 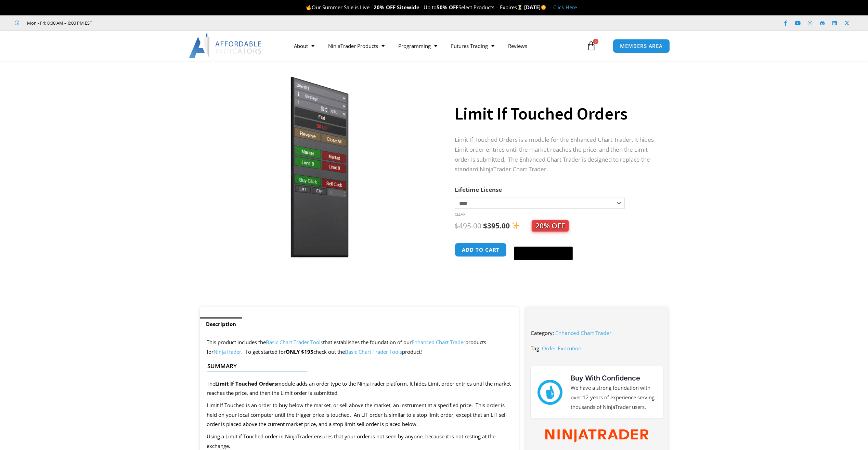 What do you see at coordinates (468, 225) in the screenshot?
I see `bdi: 495.00` at bounding box center [468, 225].